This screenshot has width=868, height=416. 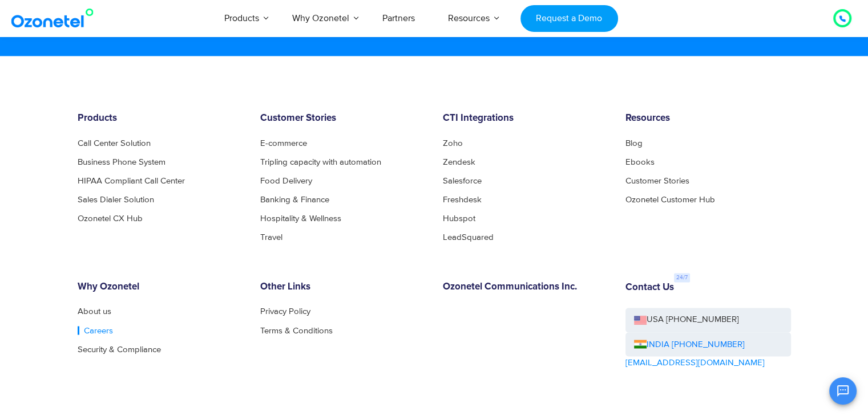 I want to click on a: Zoho, so click(x=452, y=143).